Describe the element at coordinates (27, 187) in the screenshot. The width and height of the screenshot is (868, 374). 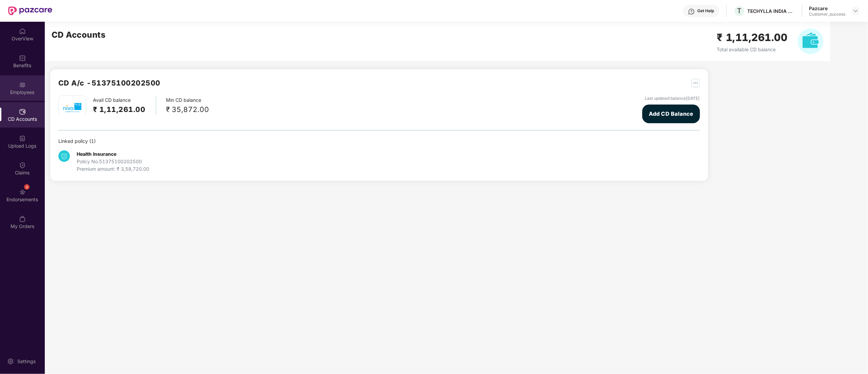
I see `div: 3` at that location.